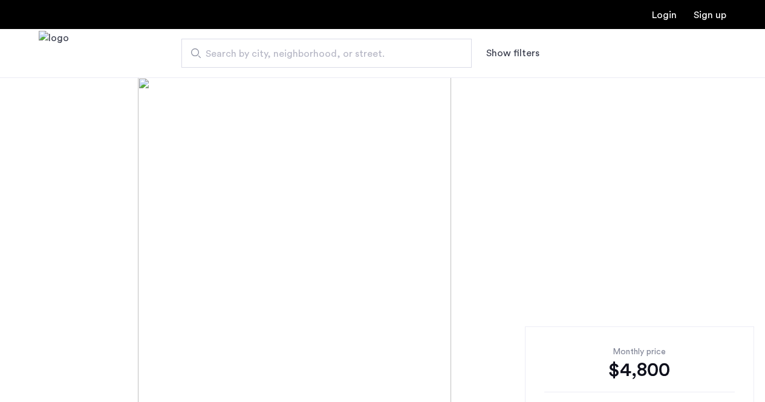  What do you see at coordinates (639, 352) in the screenshot?
I see `div: Monthly price` at bounding box center [639, 352].